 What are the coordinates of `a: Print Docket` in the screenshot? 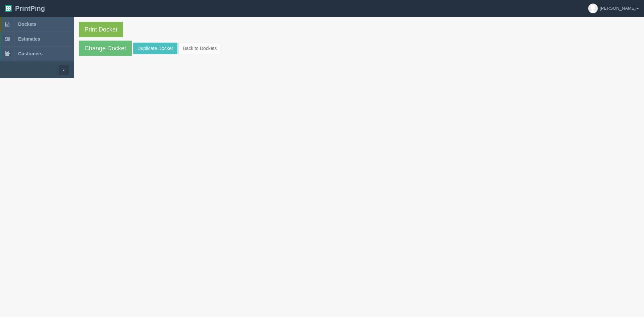 It's located at (101, 29).